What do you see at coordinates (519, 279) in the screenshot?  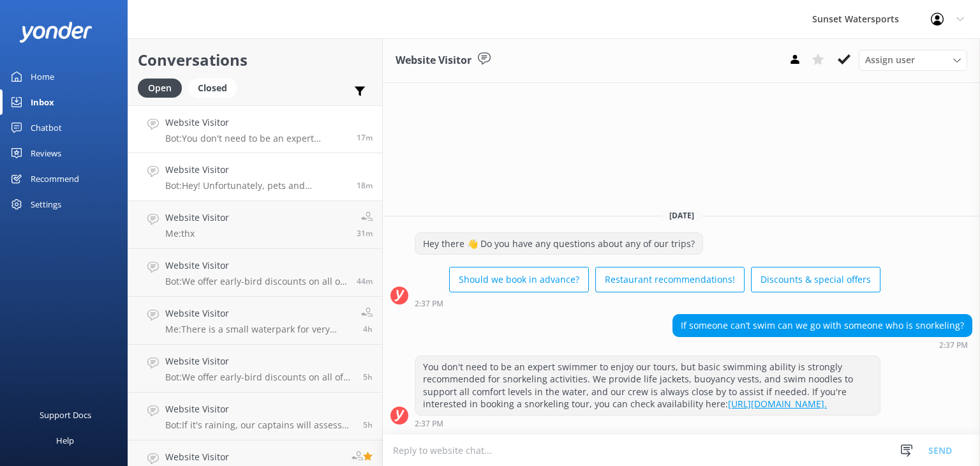 I see `button: Should we book in advance?` at bounding box center [519, 279].